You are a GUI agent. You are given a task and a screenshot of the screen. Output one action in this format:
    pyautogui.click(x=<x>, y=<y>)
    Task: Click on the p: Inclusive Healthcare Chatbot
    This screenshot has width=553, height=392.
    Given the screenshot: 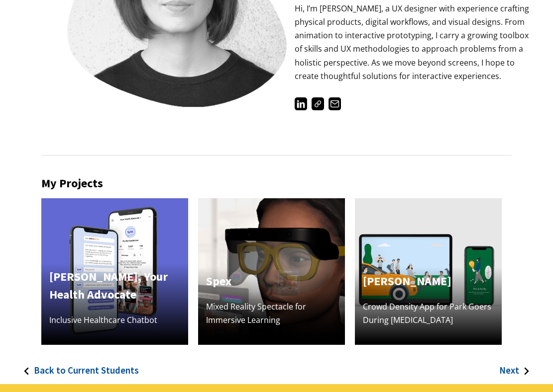 What is the action you would take?
    pyautogui.click(x=114, y=320)
    